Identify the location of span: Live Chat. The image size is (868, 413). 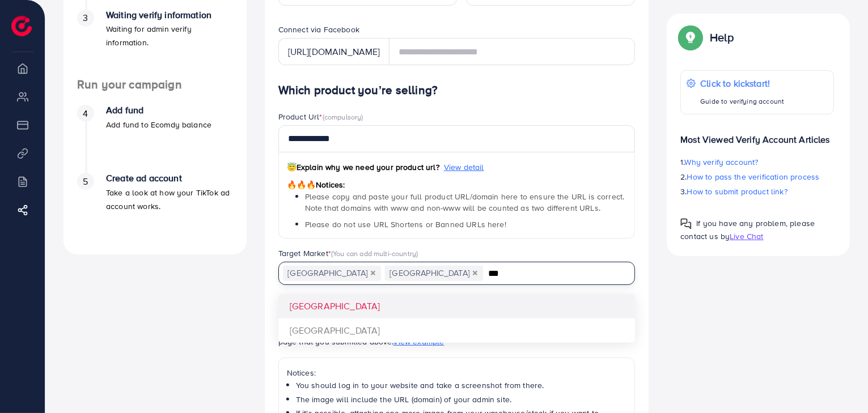
(746, 236).